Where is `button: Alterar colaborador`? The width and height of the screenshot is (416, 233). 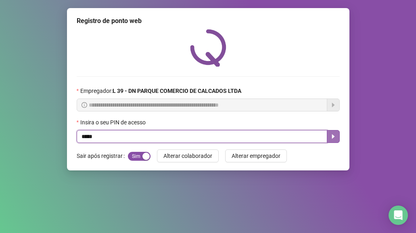 button: Alterar colaborador is located at coordinates (188, 156).